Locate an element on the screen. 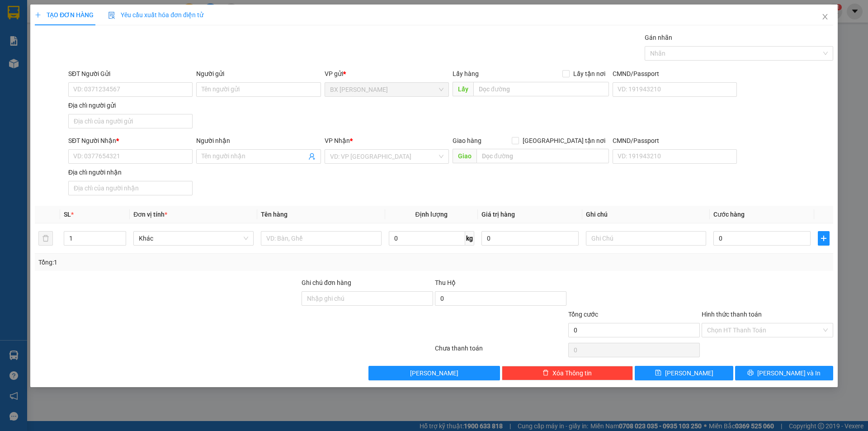 This screenshot has height=431, width=868. input: Địa chỉ của người gửi is located at coordinates (130, 121).